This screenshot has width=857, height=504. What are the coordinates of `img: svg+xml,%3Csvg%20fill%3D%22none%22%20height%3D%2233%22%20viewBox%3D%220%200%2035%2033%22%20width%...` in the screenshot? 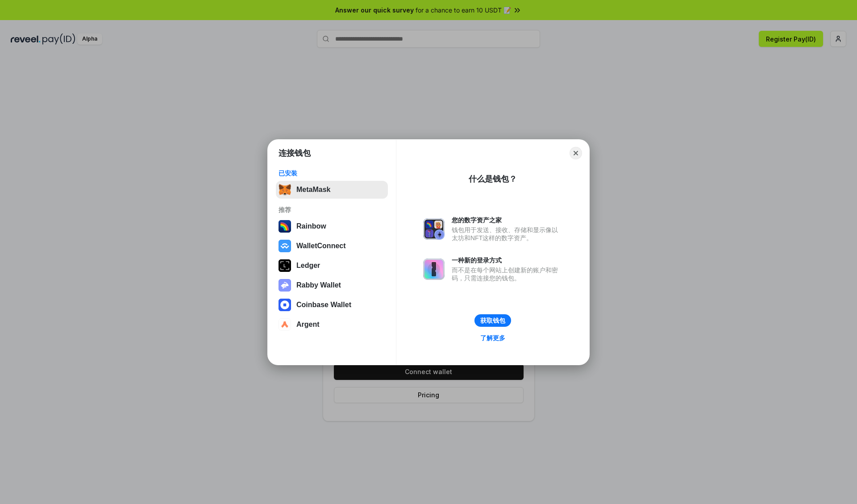 It's located at (285, 190).